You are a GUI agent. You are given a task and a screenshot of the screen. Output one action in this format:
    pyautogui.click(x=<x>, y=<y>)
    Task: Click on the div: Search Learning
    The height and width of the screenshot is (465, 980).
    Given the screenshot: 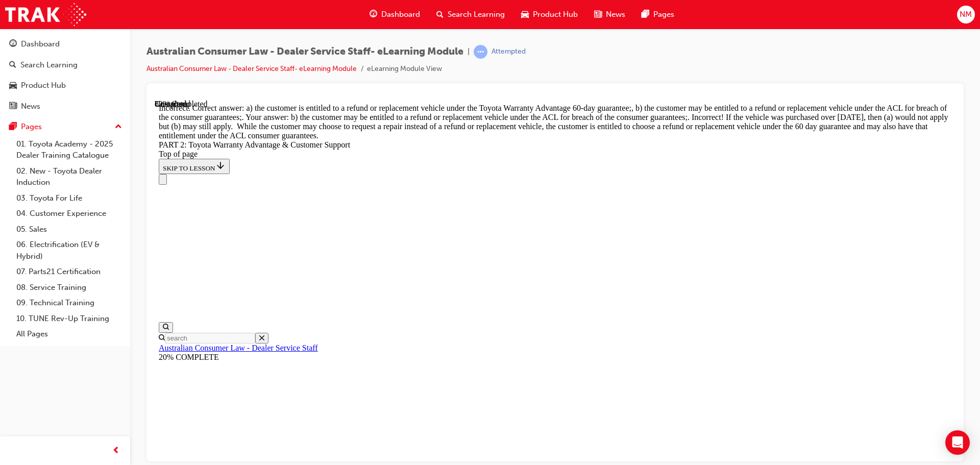 What is the action you would take?
    pyautogui.click(x=49, y=65)
    